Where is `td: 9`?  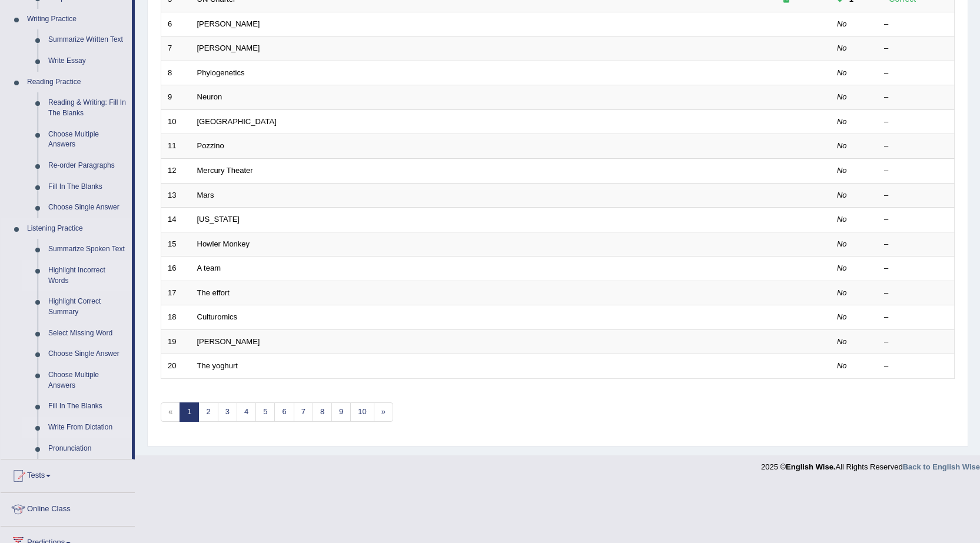
td: 9 is located at coordinates (176, 98).